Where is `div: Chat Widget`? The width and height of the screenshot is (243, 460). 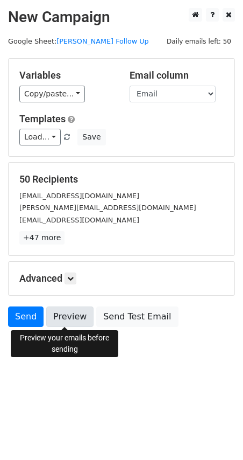 div: Chat Widget is located at coordinates (216, 434).